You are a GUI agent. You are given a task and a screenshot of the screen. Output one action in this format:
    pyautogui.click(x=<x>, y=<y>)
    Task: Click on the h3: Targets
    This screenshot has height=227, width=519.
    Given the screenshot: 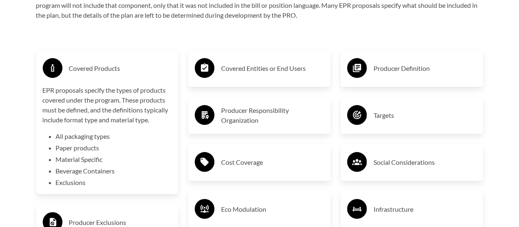 What is the action you would take?
    pyautogui.click(x=425, y=115)
    